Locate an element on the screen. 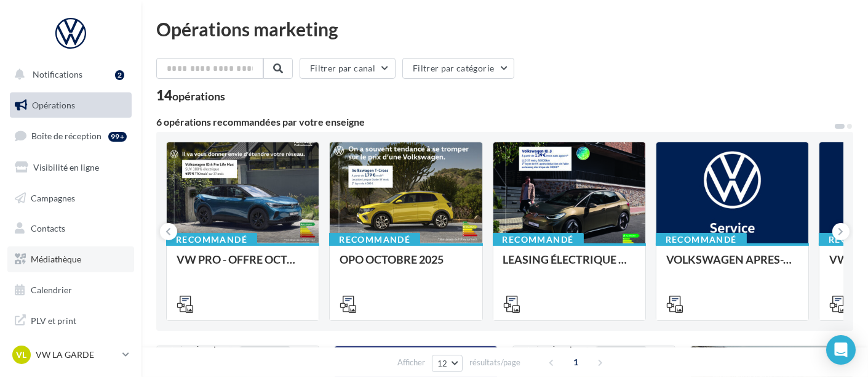 This screenshot has height=377, width=868. div: VW PRO - OFFRE OCTOBRE 25 is located at coordinates (243, 265).